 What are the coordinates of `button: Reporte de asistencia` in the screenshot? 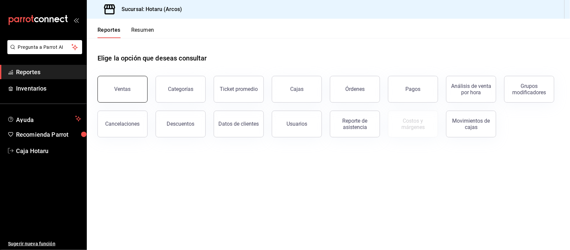 It's located at (355, 124).